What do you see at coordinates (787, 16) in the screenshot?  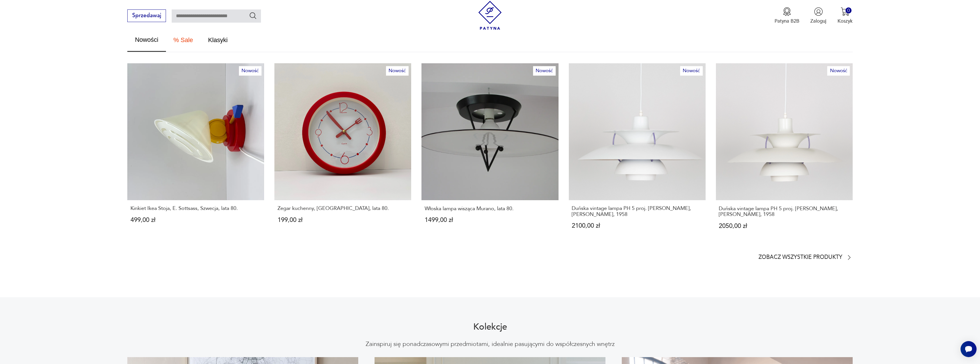 I see `button: Patyna B2B` at bounding box center [787, 16].